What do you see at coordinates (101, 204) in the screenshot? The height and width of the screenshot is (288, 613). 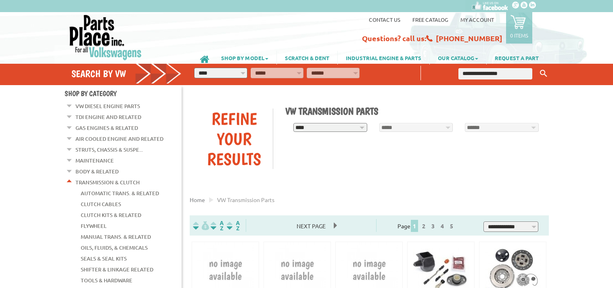 I see `a: Clutch Cables` at bounding box center [101, 204].